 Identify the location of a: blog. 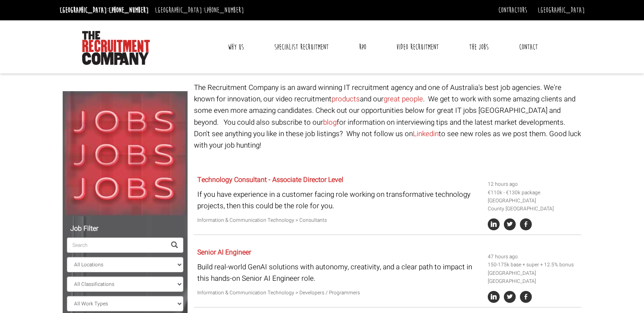
(330, 122).